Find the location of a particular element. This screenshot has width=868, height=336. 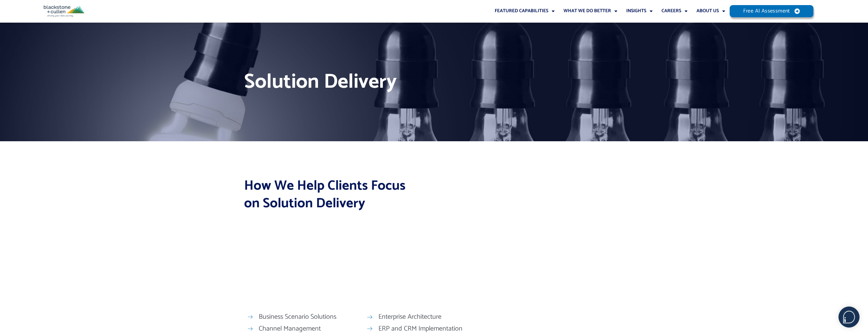

span: Business Scenario Solutions is located at coordinates (297, 317).